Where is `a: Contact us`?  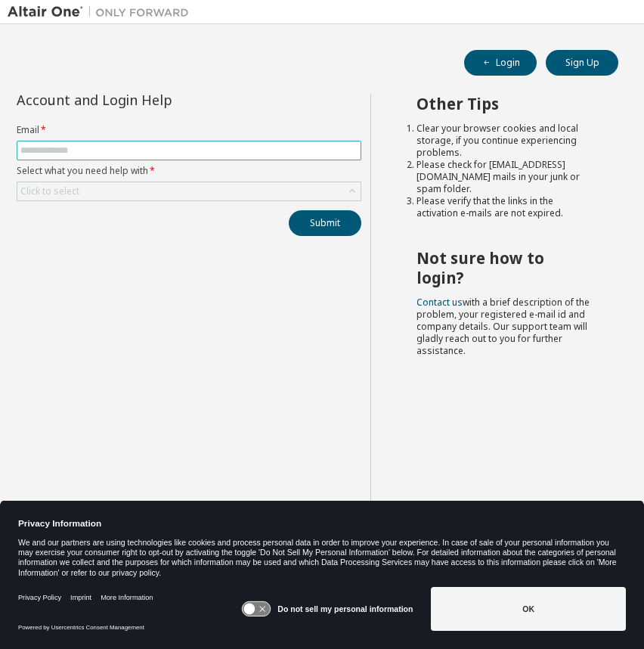 a: Contact us is located at coordinates (440, 302).